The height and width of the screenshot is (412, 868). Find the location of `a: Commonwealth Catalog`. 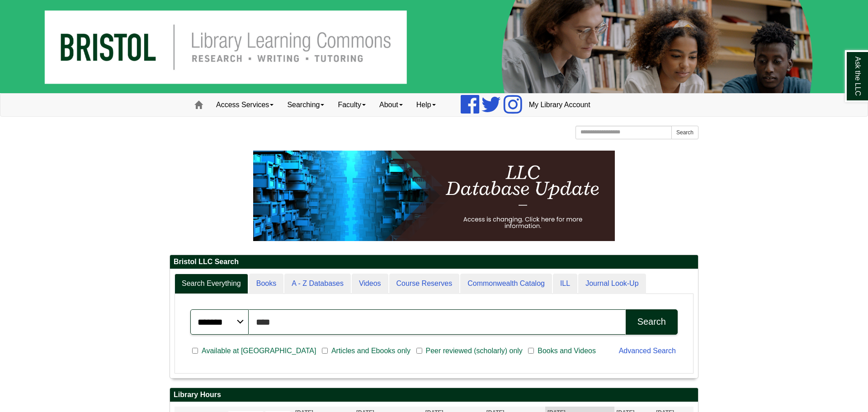

a: Commonwealth Catalog is located at coordinates (506, 284).